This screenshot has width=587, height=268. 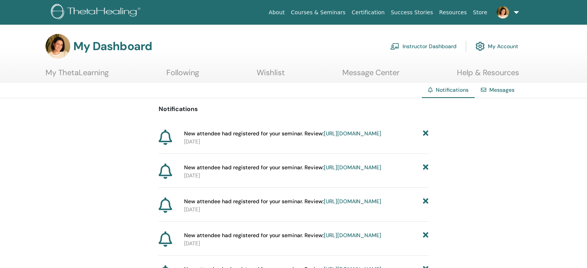 What do you see at coordinates (480, 46) in the screenshot?
I see `img: cog.svg` at bounding box center [480, 46].